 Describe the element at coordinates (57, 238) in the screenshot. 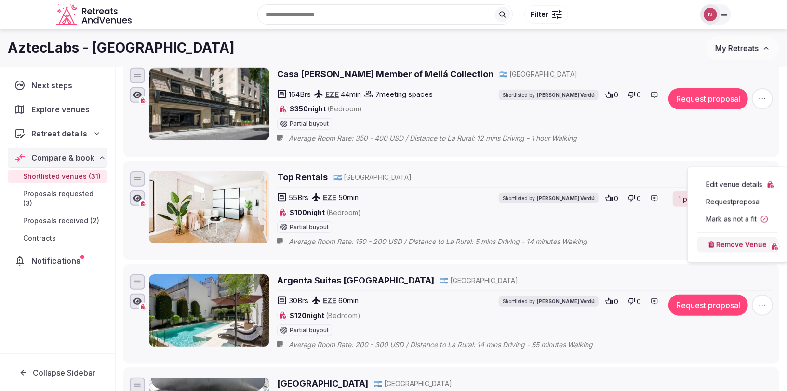

I see `a: Contracts` at that location.